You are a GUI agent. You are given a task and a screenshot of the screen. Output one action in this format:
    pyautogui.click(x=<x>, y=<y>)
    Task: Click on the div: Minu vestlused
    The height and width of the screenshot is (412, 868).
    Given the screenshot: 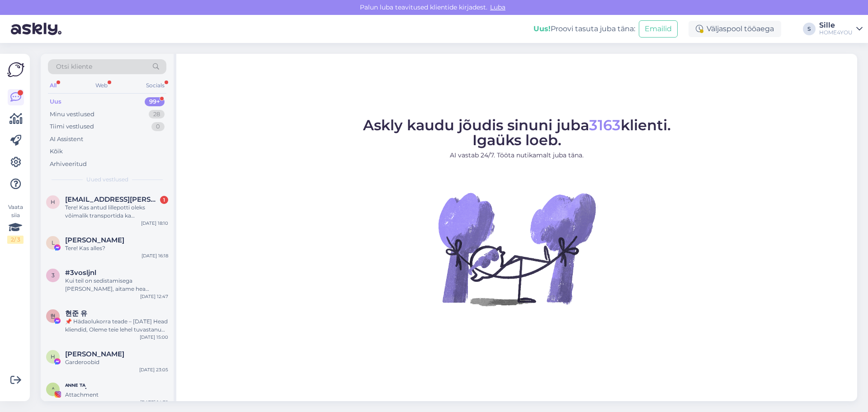 What is the action you would take?
    pyautogui.click(x=72, y=114)
    